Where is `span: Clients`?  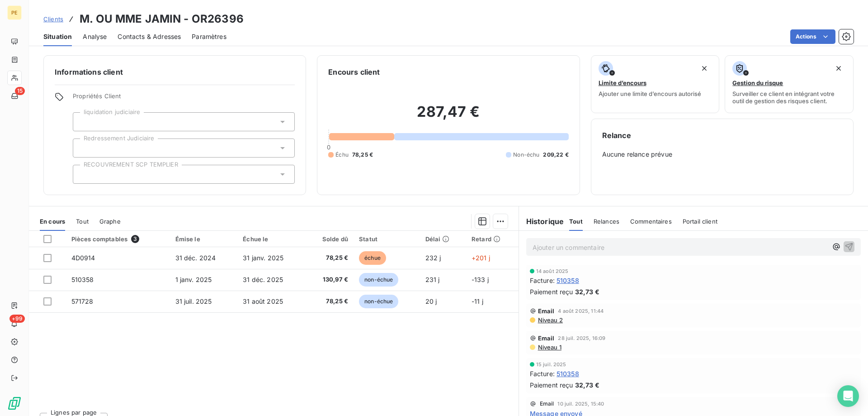 span: Clients is located at coordinates (53, 19).